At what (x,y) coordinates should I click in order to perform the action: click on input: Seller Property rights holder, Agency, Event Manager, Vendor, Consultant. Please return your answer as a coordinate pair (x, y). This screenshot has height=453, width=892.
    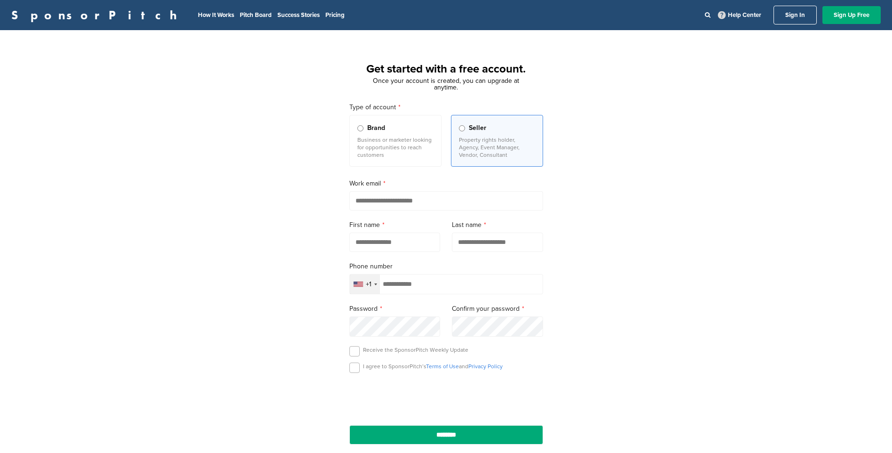
    Looking at the image, I should click on (462, 128).